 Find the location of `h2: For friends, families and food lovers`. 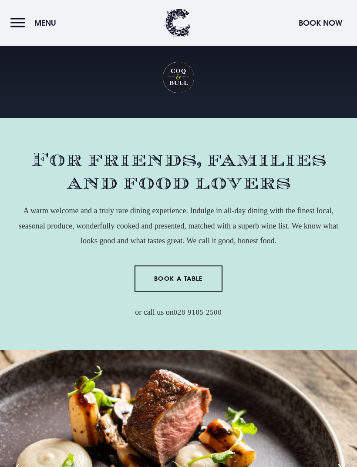

h2: For friends, families and food lovers is located at coordinates (179, 172).